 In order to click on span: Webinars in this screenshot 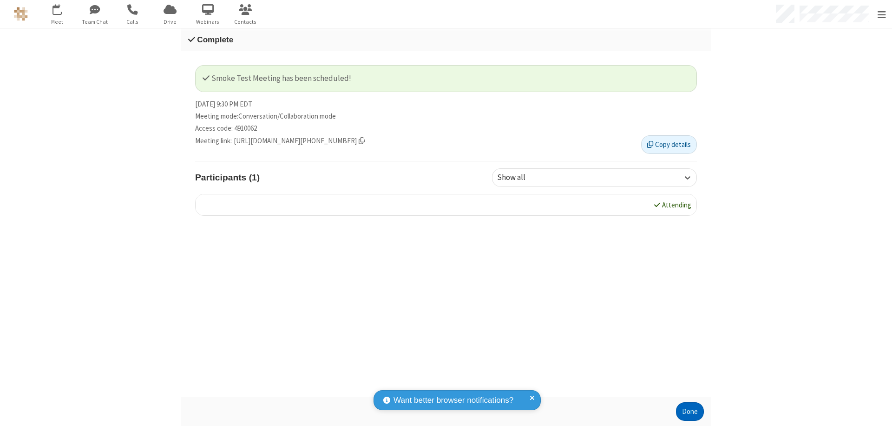, I will do `click(208, 22)`.